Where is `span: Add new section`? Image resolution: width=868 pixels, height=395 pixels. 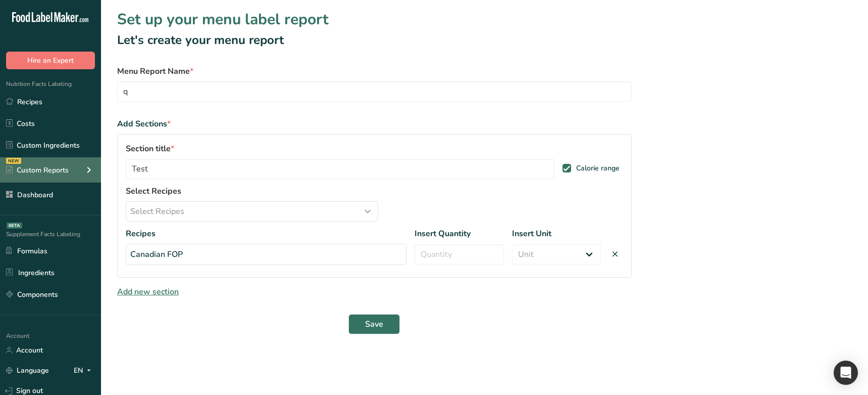
span: Add new section is located at coordinates (148, 292).